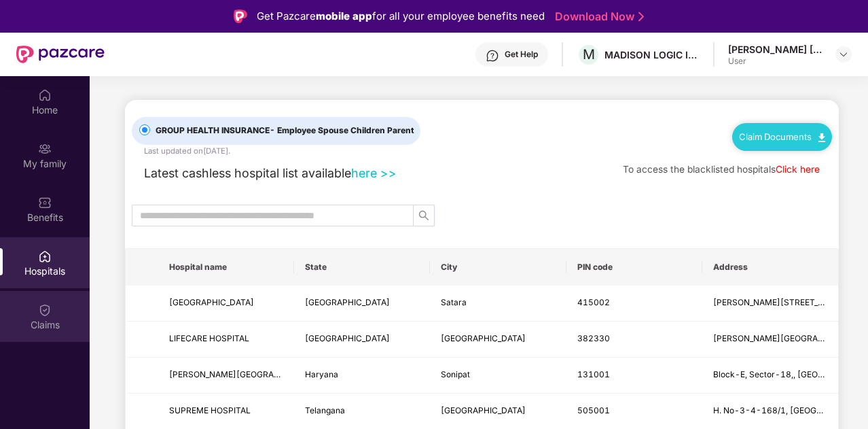 The image size is (868, 429). What do you see at coordinates (45, 95) in the screenshot?
I see `img: svg+xml;base64,PHN2ZyBpZD0iSG9tZSIgeG1sbnM9Imh0dHA6Ly93d3cudzMub3JnLzIwMDAvc3ZnIiB3aWR0aD0iMjAiIG...` at bounding box center [45, 95].